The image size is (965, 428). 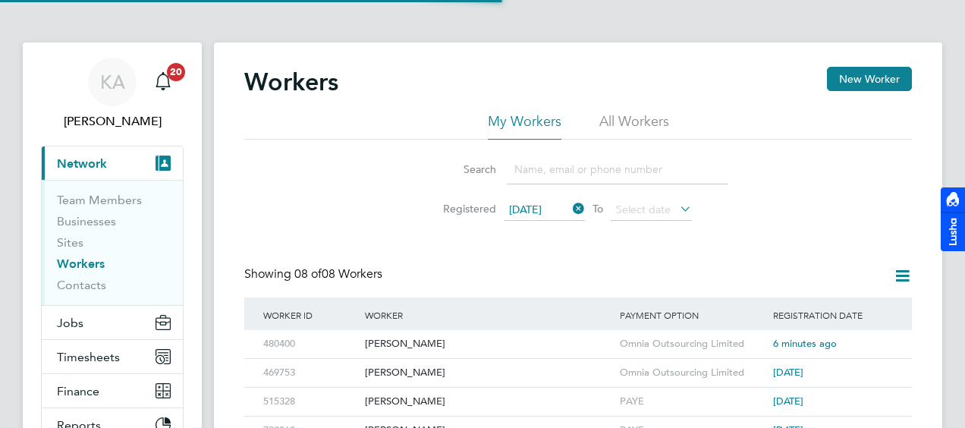 What do you see at coordinates (693, 402) in the screenshot?
I see `div: PAYE` at bounding box center [693, 402].